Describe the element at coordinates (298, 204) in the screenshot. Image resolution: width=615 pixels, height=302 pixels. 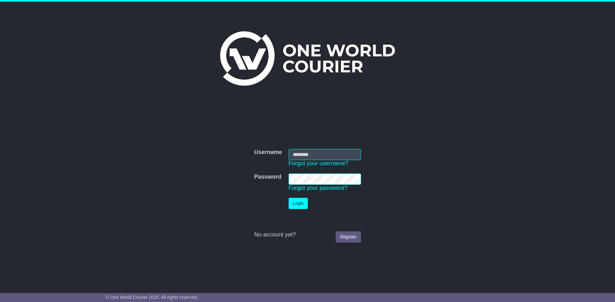
I see `button: Login` at that location.